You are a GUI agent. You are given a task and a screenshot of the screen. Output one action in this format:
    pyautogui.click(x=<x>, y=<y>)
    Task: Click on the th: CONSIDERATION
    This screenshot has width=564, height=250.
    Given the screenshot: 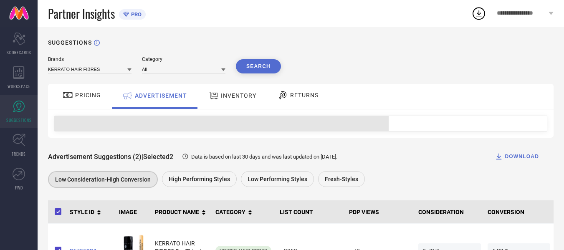 What is the action you would take?
    pyautogui.click(x=449, y=212)
    